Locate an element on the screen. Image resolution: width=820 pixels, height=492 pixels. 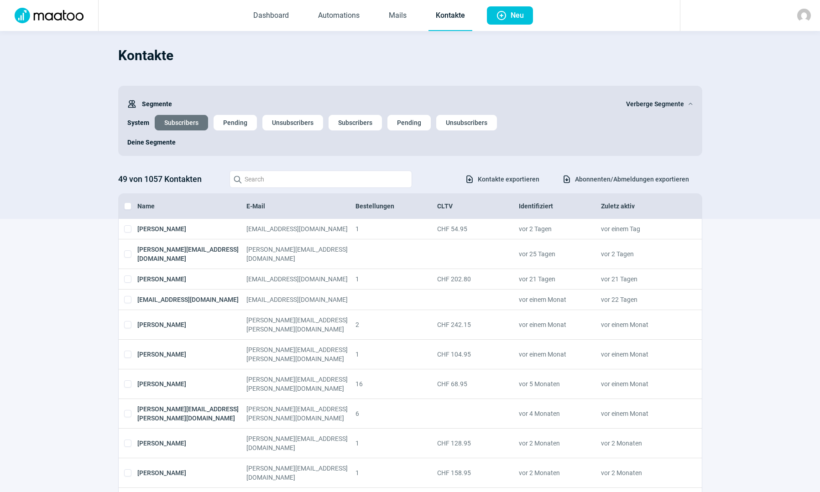
h1: Kontakte is located at coordinates (410, 56).